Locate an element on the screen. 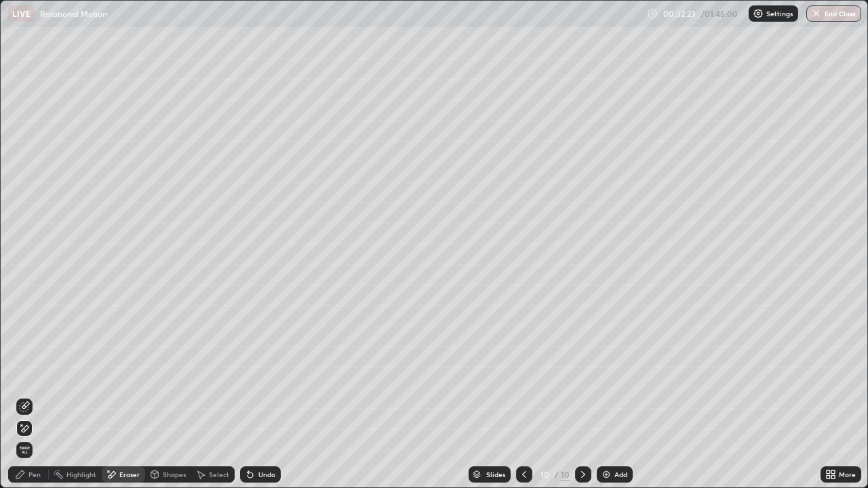 This screenshot has width=868, height=488. div: Eraser is located at coordinates (129, 475).